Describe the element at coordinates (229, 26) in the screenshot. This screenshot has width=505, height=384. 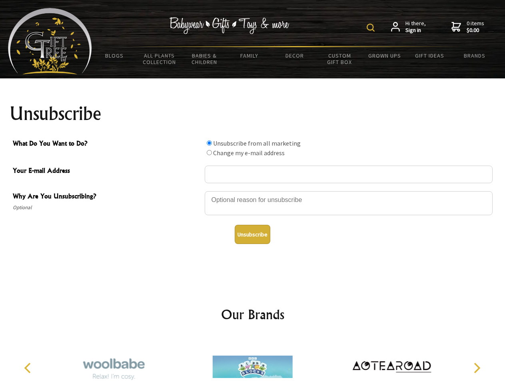
I see `img: Babywear - Gifts - Toys & more` at that location.